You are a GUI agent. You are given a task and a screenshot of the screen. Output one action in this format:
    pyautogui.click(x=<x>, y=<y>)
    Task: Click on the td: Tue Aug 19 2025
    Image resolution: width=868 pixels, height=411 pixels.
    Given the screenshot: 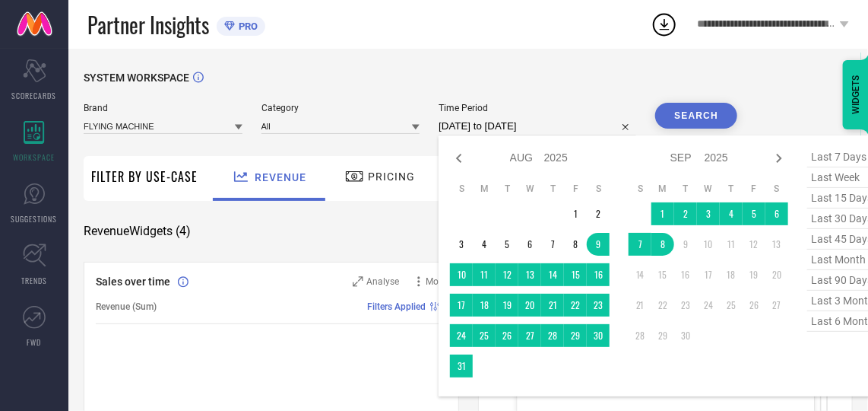 What is the action you would take?
    pyautogui.click(x=507, y=305)
    